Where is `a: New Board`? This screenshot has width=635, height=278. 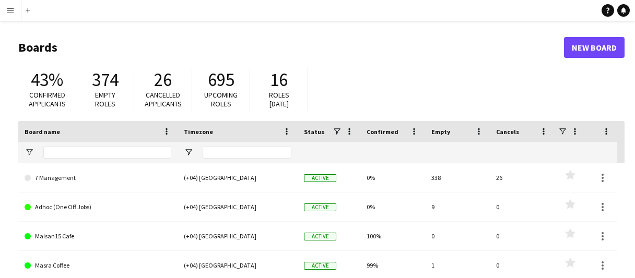 a: New Board is located at coordinates (595, 48).